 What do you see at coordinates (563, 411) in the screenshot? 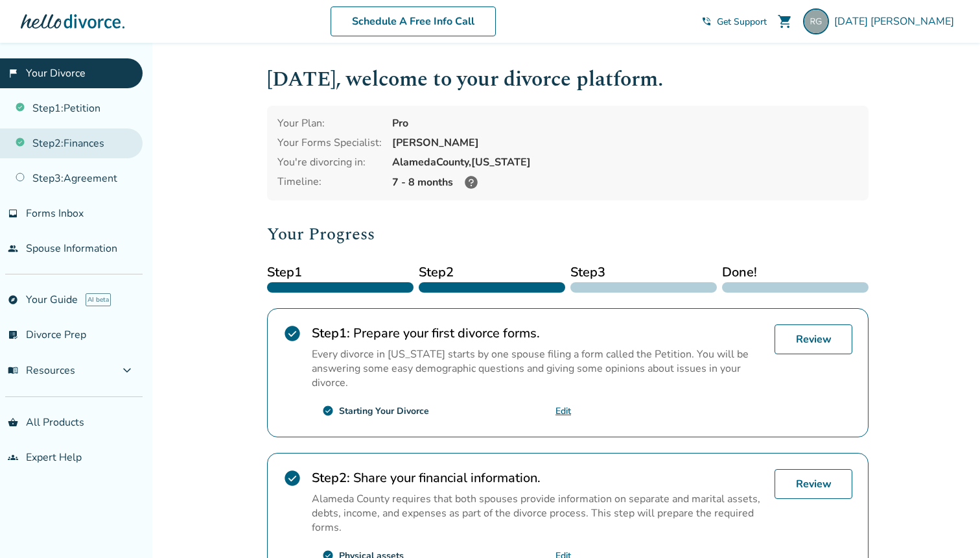
I see `a: Edit` at bounding box center [563, 411].